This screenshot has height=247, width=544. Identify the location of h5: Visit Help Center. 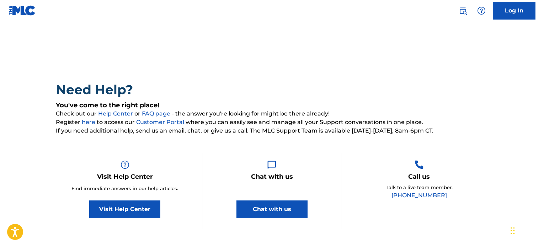
(125, 177).